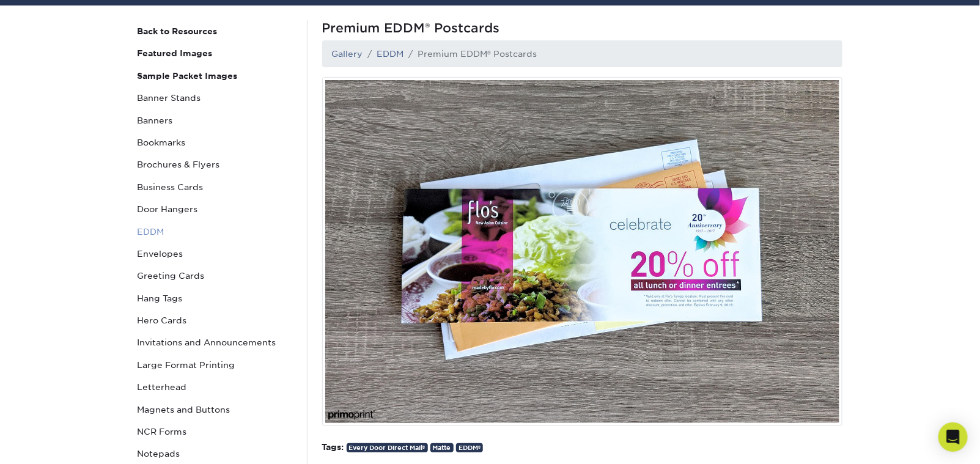 The height and width of the screenshot is (464, 980). I want to click on a: Banner Stands, so click(215, 98).